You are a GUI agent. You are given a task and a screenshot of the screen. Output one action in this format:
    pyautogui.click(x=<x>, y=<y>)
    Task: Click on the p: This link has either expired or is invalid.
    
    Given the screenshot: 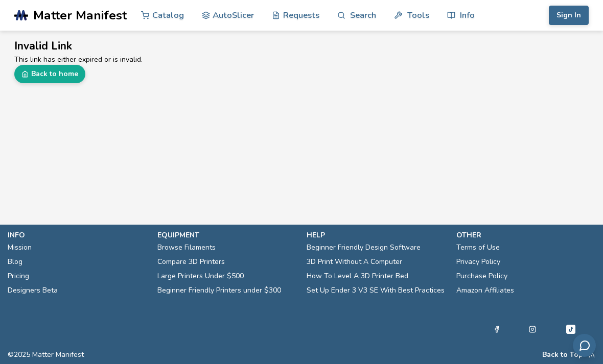 What is the action you would take?
    pyautogui.click(x=302, y=59)
    